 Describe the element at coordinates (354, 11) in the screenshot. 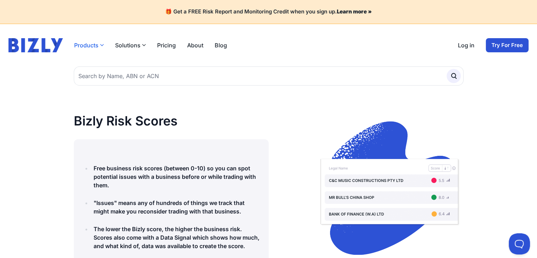

I see `a: Learn more »` at that location.